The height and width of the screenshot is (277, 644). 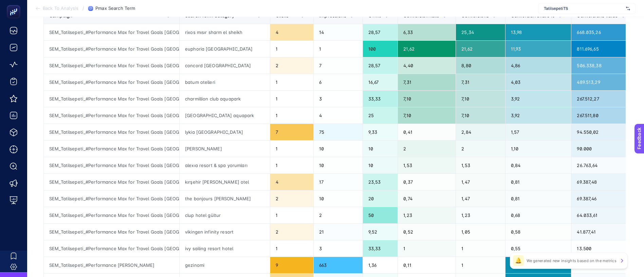 I want to click on div: 1,57, so click(x=538, y=132).